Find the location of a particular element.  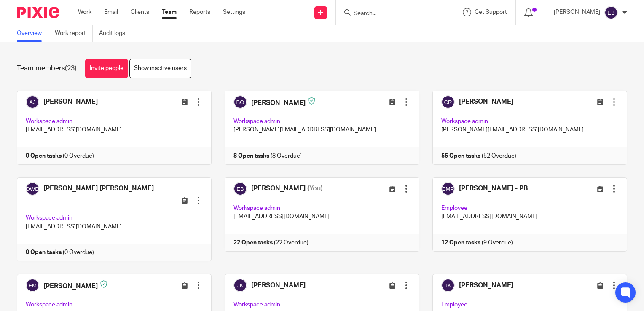

a: Clients is located at coordinates (140, 12).